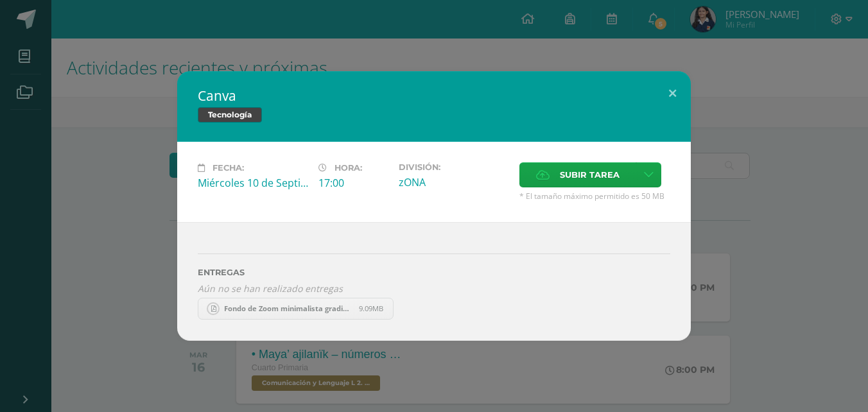 The height and width of the screenshot is (412, 868). Describe the element at coordinates (295, 309) in the screenshot. I see `a: Fondo de Zoom minimalista gradiente con nombre sobre una charla de diseño y estilismo.pdf` at that location.